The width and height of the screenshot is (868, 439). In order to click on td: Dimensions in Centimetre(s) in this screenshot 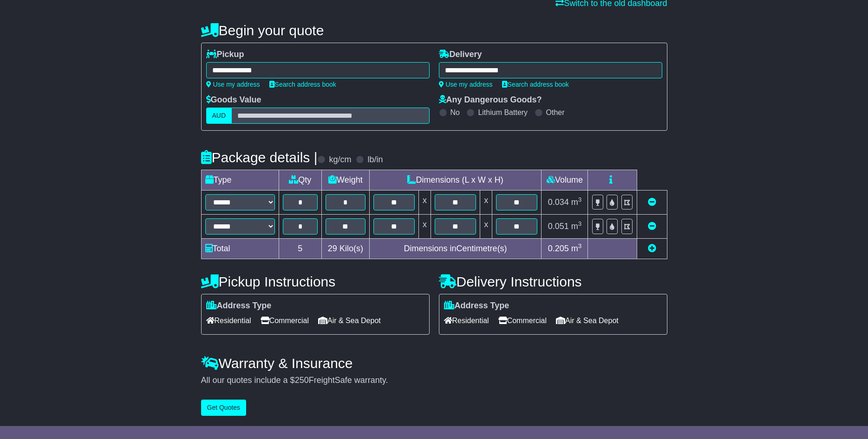, I will do `click(455, 249)`.